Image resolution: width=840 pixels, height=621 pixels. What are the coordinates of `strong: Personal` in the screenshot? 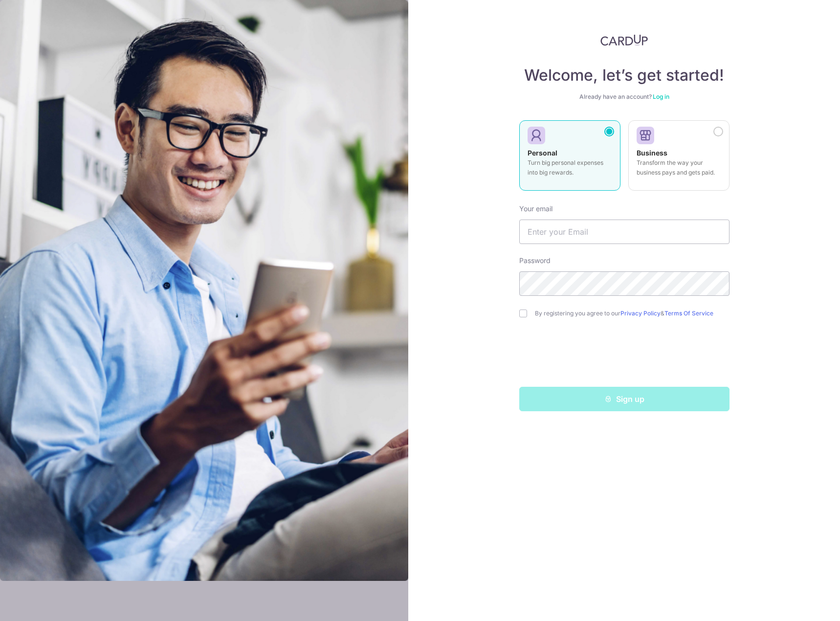 It's located at (542, 153).